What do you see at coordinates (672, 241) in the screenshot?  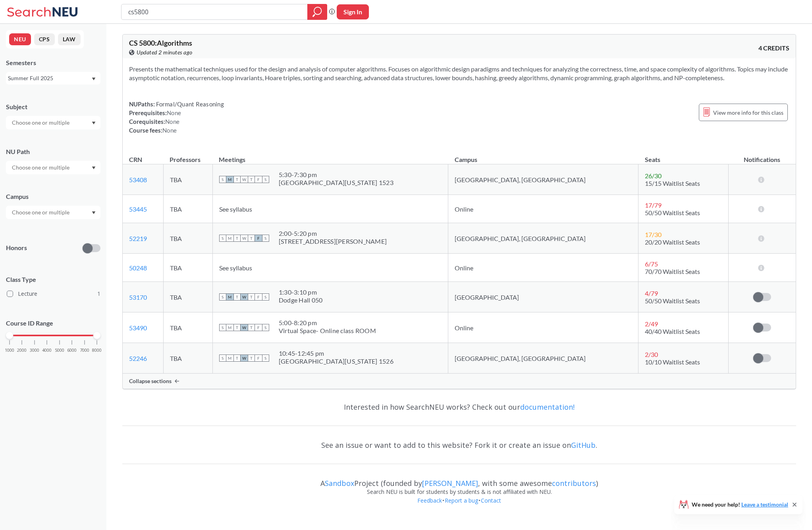 I see `span: 20/20 Waitlist Seats` at bounding box center [672, 241].